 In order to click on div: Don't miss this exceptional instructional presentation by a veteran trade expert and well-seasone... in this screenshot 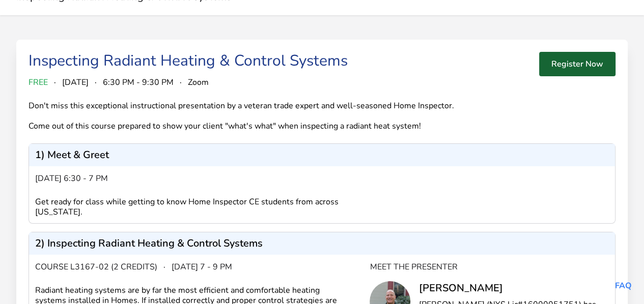, I will do `click(248, 116)`.